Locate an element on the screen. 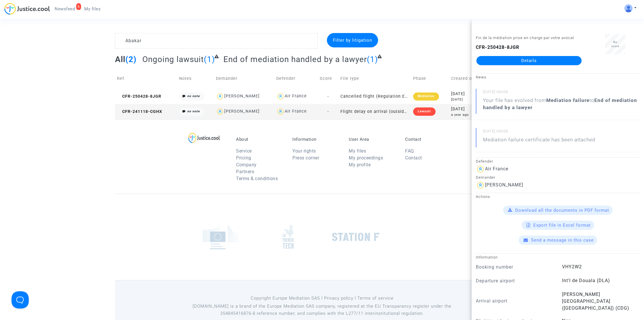 The width and height of the screenshot is (644, 320). a: Service is located at coordinates (244, 151).